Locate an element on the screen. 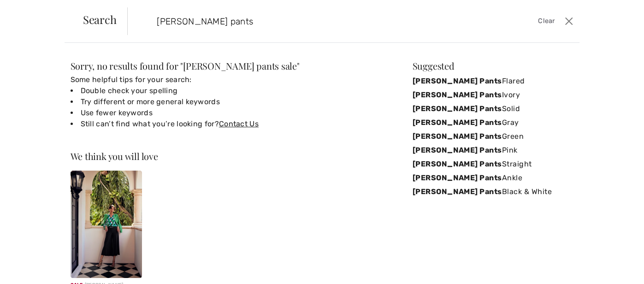  li: Use fewer keywords is located at coordinates (230, 113).